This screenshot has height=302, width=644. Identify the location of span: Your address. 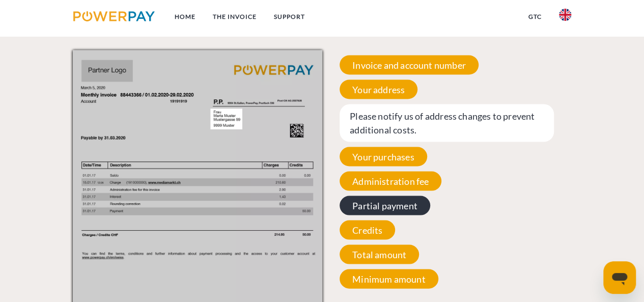
(379, 89).